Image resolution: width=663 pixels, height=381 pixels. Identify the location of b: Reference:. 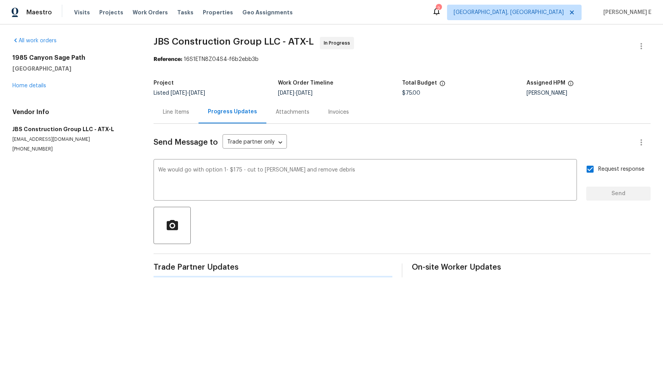
(168, 59).